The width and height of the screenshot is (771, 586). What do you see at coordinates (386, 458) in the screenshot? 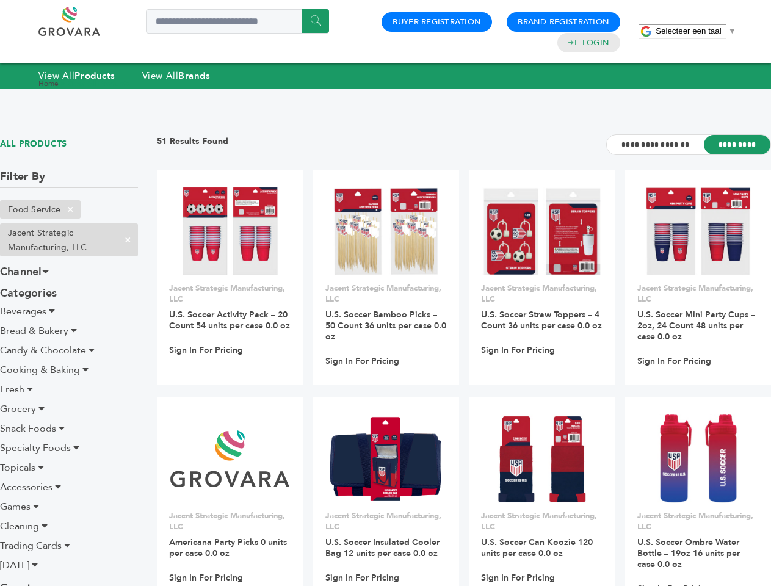
I see `img: U.S. Soccer Insulated Cooler Bag 12 units per case 0.0 oz` at bounding box center [386, 458].